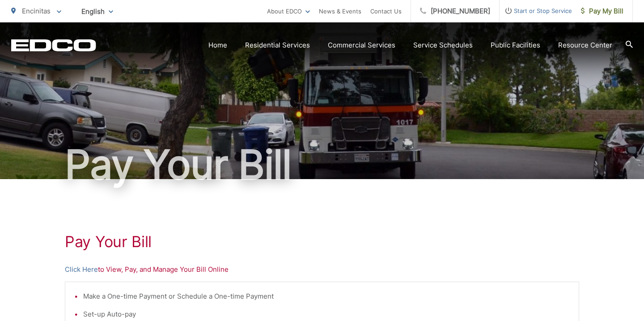 The height and width of the screenshot is (321, 644). Describe the element at coordinates (585, 45) in the screenshot. I see `a: Resource Center` at that location.